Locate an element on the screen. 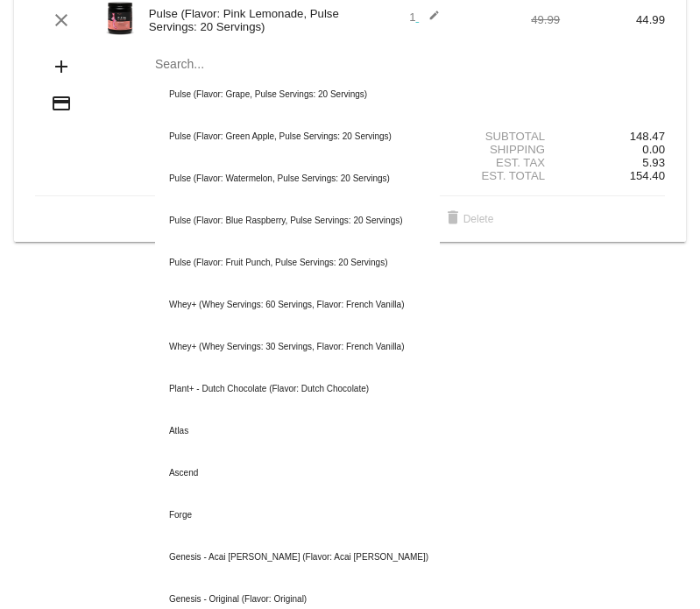  div: Pulse (Flavor: Fruit Punch, Pulse Servings: 20 Servings) is located at coordinates (297, 262).